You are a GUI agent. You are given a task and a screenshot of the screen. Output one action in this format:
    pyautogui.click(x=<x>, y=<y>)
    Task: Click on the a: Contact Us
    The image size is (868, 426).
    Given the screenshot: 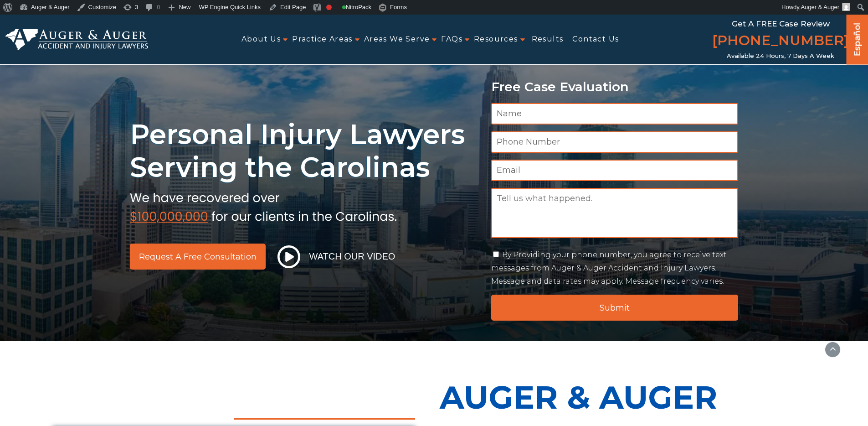 What is the action you would take?
    pyautogui.click(x=595, y=39)
    